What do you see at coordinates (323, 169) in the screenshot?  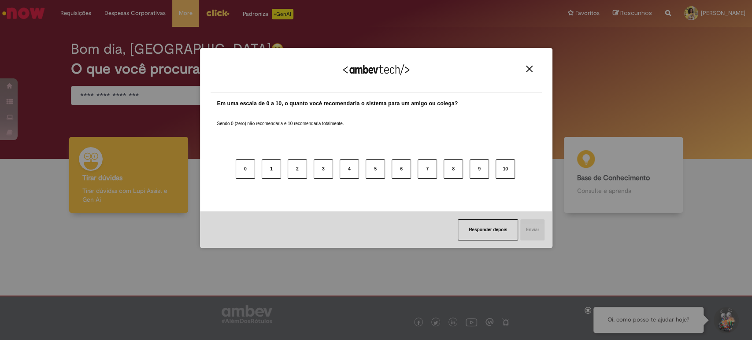 I see `button: 3` at bounding box center [323, 169].